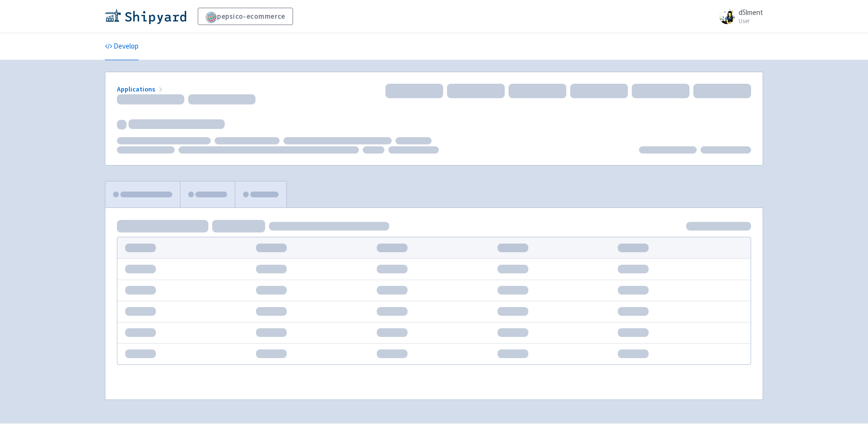  Describe the element at coordinates (122, 47) in the screenshot. I see `a: Develop` at that location.